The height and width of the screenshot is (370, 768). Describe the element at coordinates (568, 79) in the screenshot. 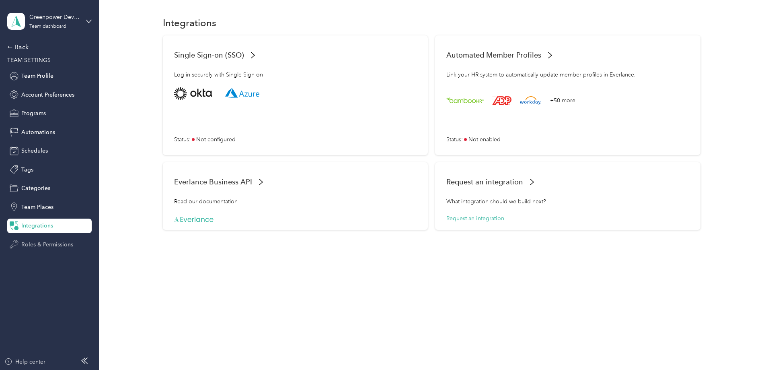

I see `div: Link your HR system to automatically update member profiles in Everlance.` at that location.